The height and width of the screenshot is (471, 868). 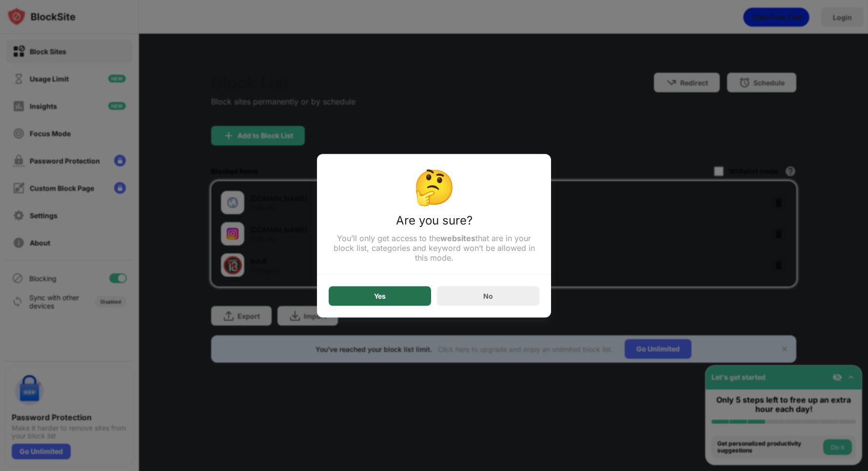 What do you see at coordinates (434, 223) in the screenshot?
I see `div: Are you sure?` at bounding box center [434, 223].